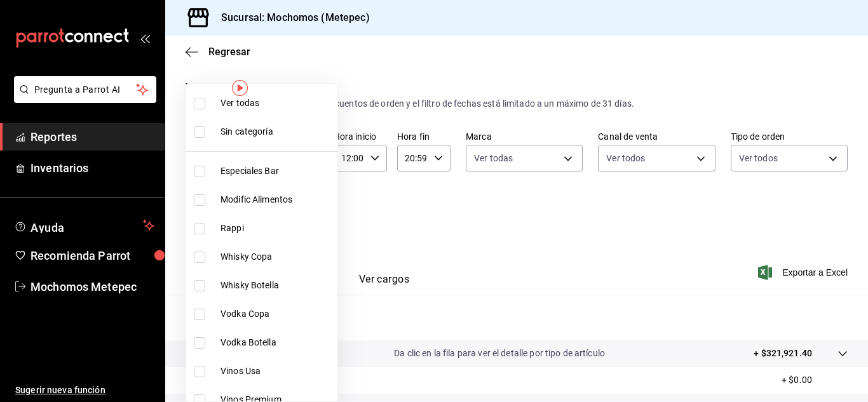 This screenshot has width=868, height=402. I want to click on span: Whisky Botella, so click(276, 285).